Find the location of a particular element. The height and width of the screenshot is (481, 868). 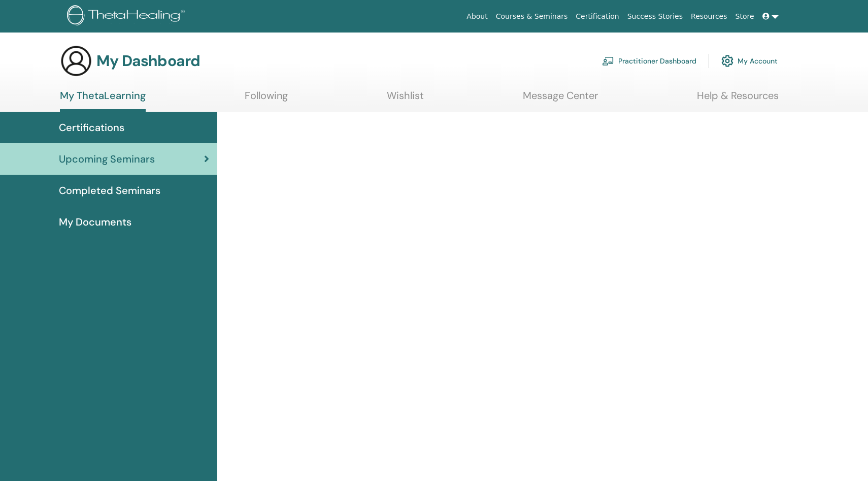

a: My Account is located at coordinates (750, 61).